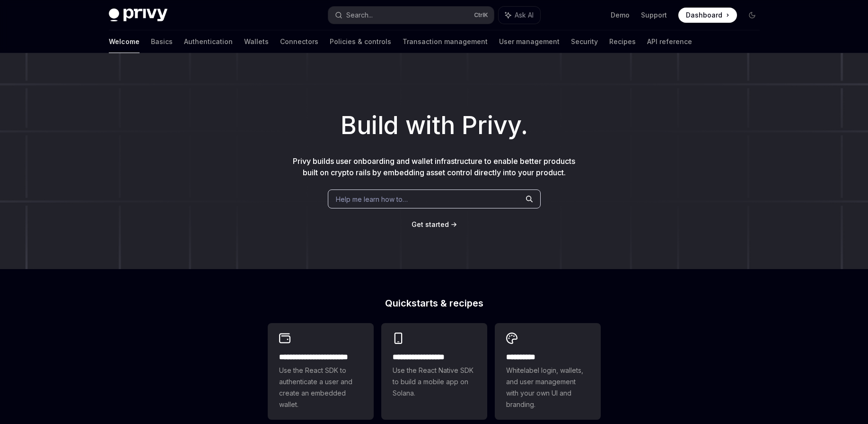 Image resolution: width=868 pixels, height=424 pixels. Describe the element at coordinates (434, 167) in the screenshot. I see `span: Privy builds user onboarding and wallet infrastructure to enable better products built on crypto ...` at that location.